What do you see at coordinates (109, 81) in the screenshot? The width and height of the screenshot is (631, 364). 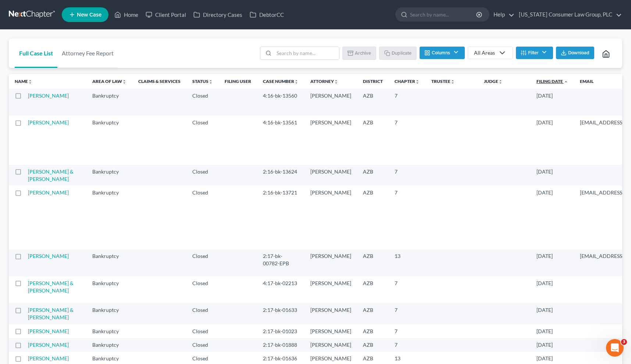 I see `a: Area of Lawunfold_more` at bounding box center [109, 81].